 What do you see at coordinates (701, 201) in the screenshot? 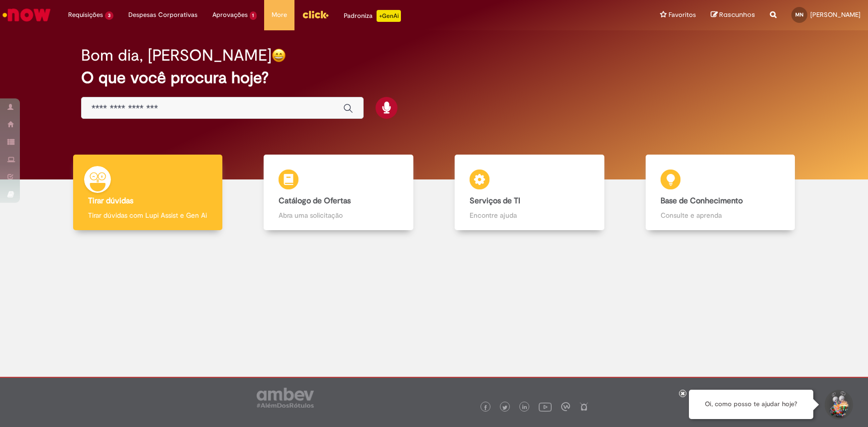
I see `b: Base de Conhecimento` at bounding box center [701, 201].